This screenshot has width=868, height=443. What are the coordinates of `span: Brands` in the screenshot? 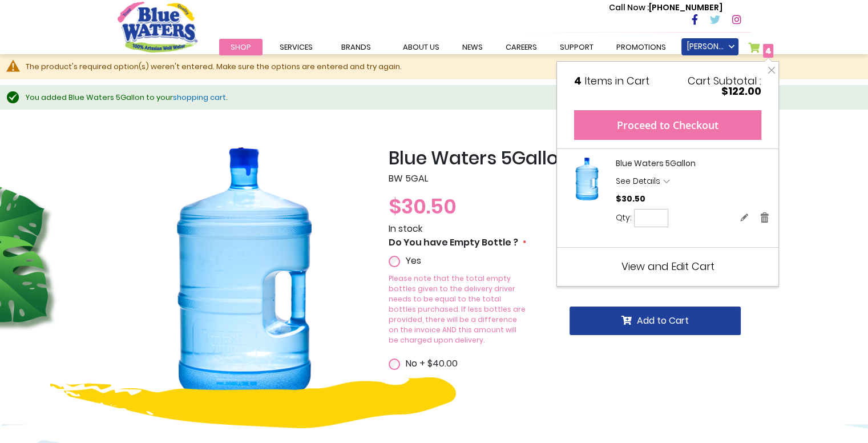 It's located at (356, 47).